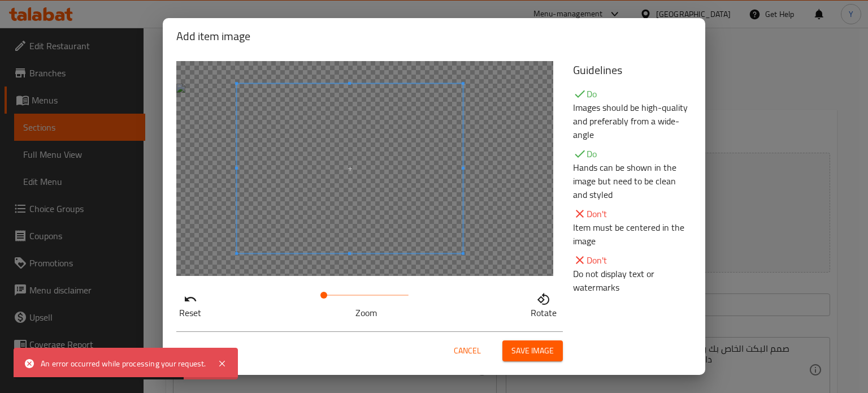  What do you see at coordinates (532, 351) in the screenshot?
I see `span: Save image` at bounding box center [532, 351].